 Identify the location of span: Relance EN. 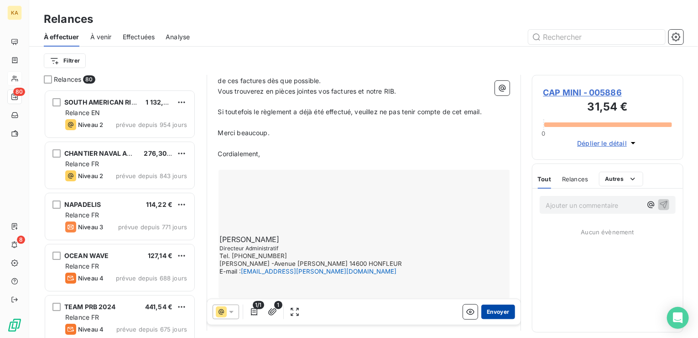
(83, 112).